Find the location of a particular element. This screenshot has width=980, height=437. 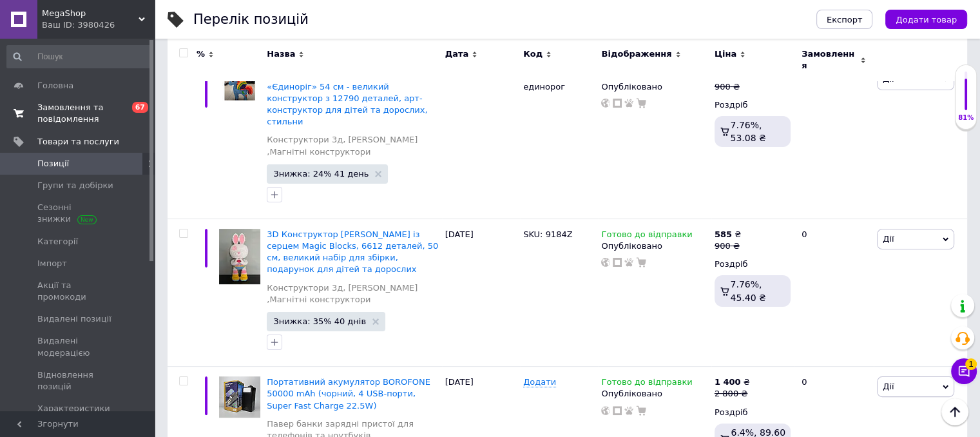

span: Товари та послуги is located at coordinates (78, 142).